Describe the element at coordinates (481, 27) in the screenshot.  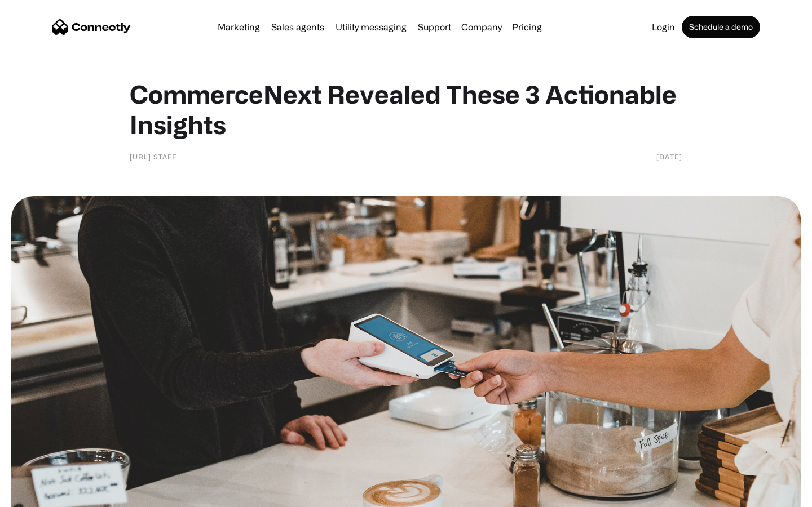
I see `div: Company` at that location.